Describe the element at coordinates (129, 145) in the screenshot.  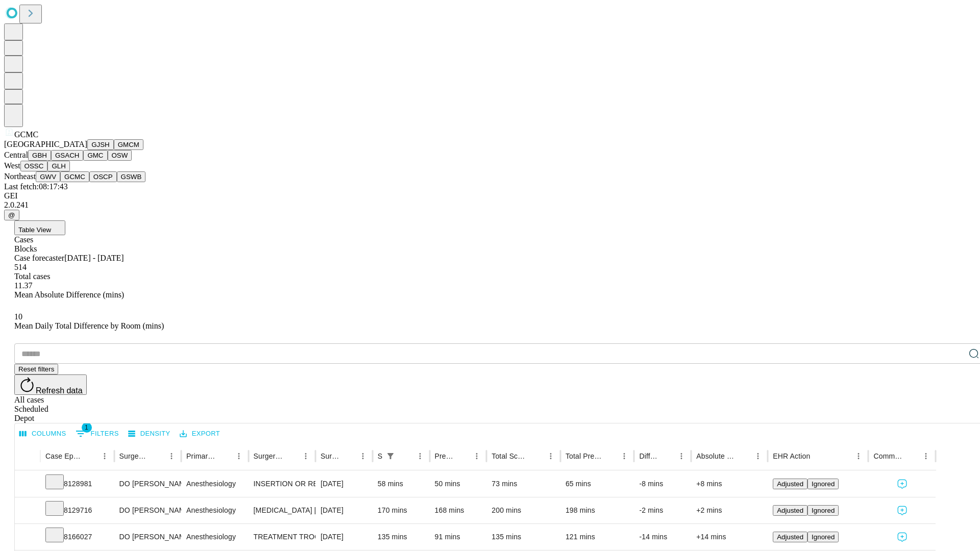
I see `button: GMCM` at that location.